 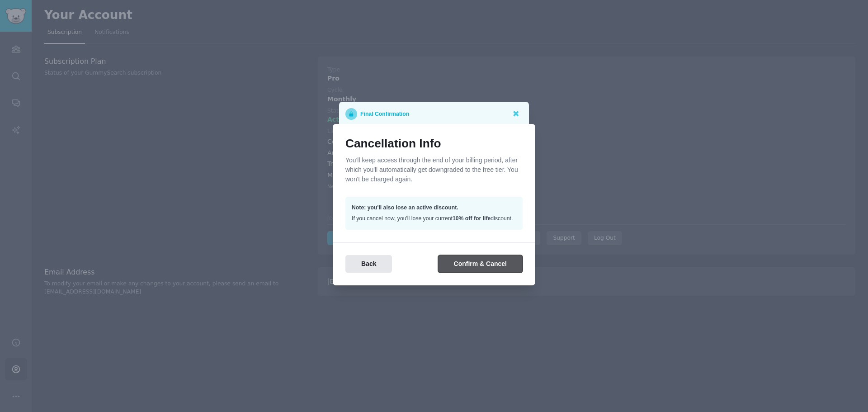 What do you see at coordinates (385, 114) in the screenshot?
I see `p: Final Confirmation` at bounding box center [385, 114].